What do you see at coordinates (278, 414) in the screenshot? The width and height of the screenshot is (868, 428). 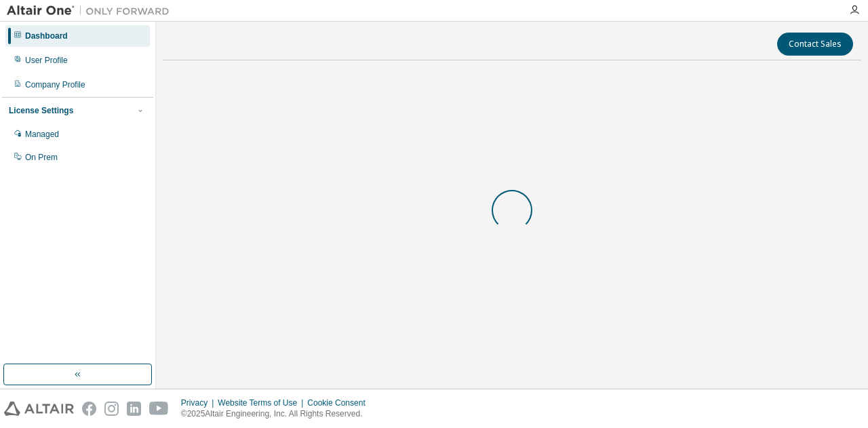 I see `p: © 2025 Altair Engineering, Inc. All Rights Reserved.` at bounding box center [278, 414].